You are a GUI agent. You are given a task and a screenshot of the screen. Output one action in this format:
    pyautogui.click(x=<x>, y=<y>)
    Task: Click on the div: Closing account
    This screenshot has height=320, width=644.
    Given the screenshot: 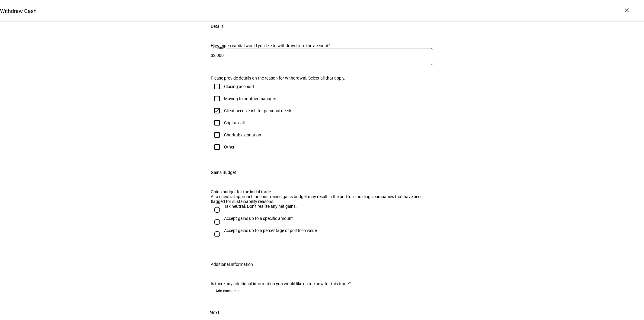 What is the action you would take?
    pyautogui.click(x=239, y=87)
    